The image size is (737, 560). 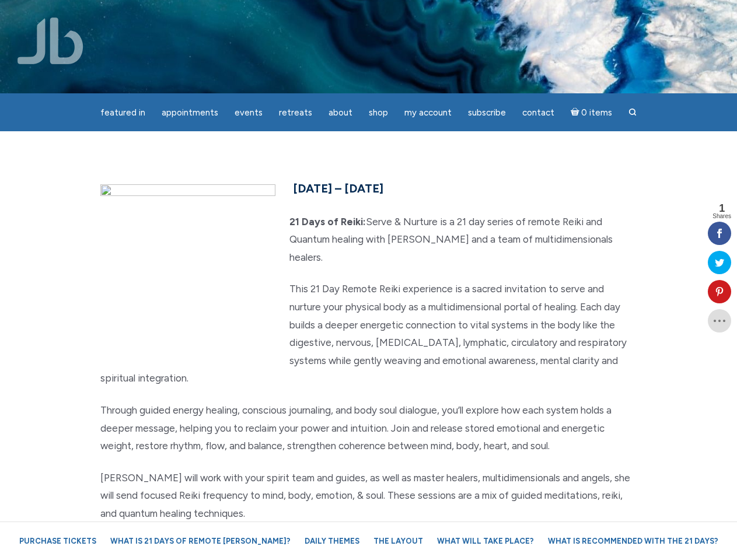 I want to click on a: featured in, so click(x=122, y=113).